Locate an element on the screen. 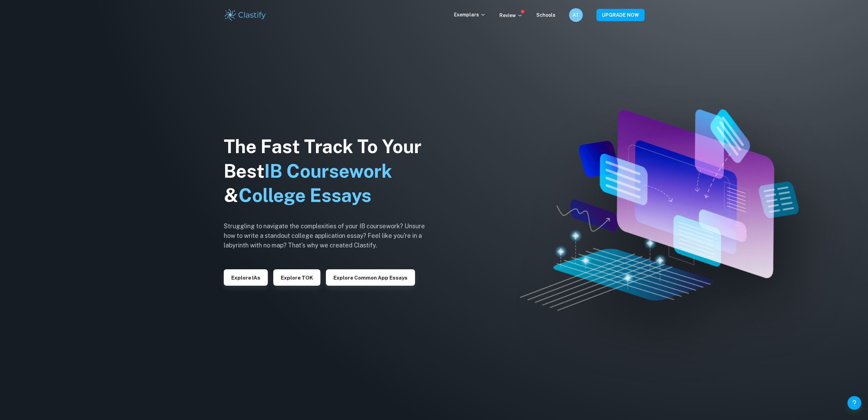 This screenshot has width=868, height=420. p: Review is located at coordinates (511, 15).